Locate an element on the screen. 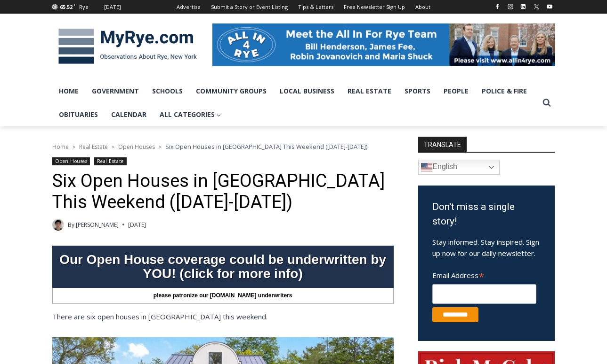 The width and height of the screenshot is (607, 364). a: Sports is located at coordinates (417, 91).